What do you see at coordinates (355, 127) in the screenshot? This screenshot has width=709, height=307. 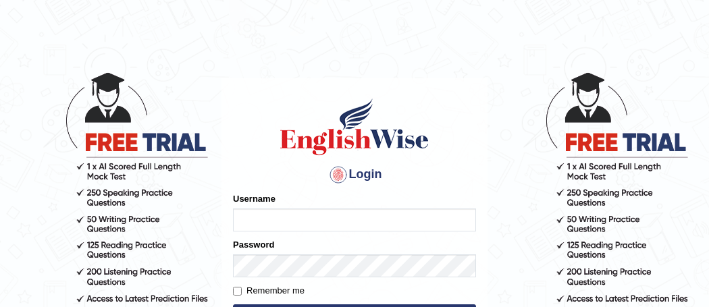 I see `img: Logo of English Wise sign in for intelligent practice with AI` at bounding box center [355, 127].